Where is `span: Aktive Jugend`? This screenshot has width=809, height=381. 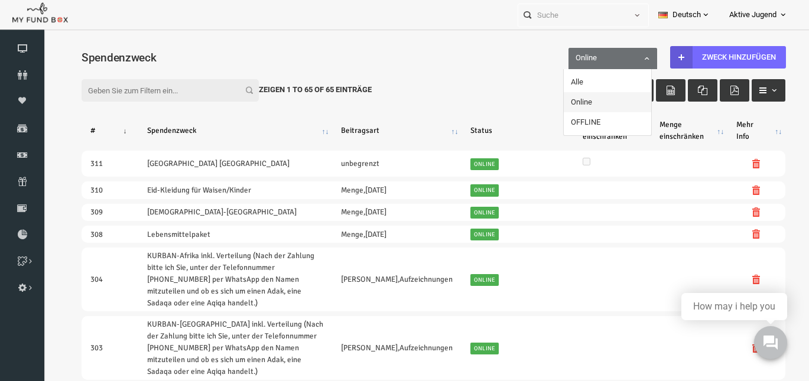
span: Aktive Jugend is located at coordinates (753, 15).